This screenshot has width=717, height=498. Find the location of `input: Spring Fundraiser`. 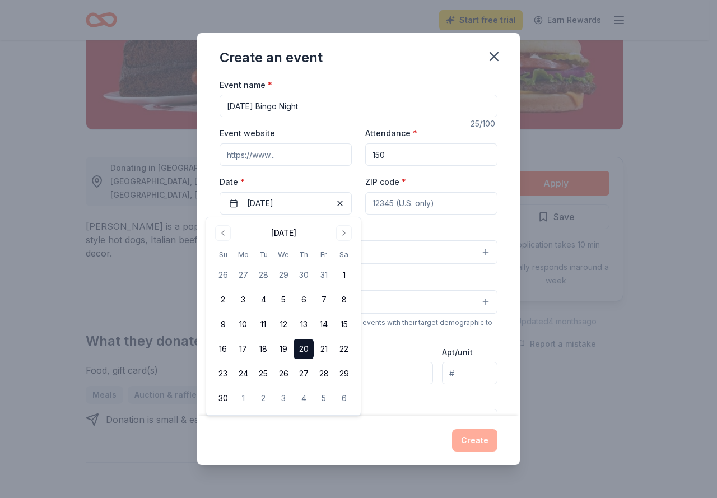

input: Spring Fundraiser is located at coordinates (359, 106).